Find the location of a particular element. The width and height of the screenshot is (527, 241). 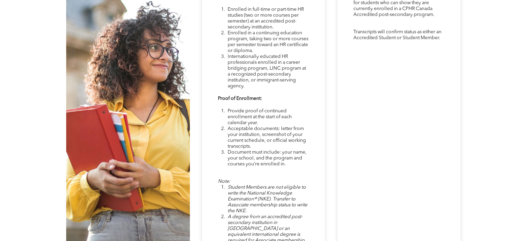

span: Note: is located at coordinates (224, 181).